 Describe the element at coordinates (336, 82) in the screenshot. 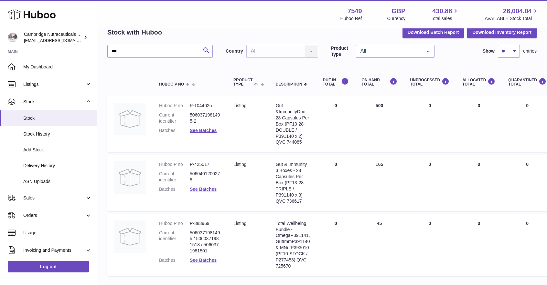

I see `div: DUE IN TOTAL` at that location.